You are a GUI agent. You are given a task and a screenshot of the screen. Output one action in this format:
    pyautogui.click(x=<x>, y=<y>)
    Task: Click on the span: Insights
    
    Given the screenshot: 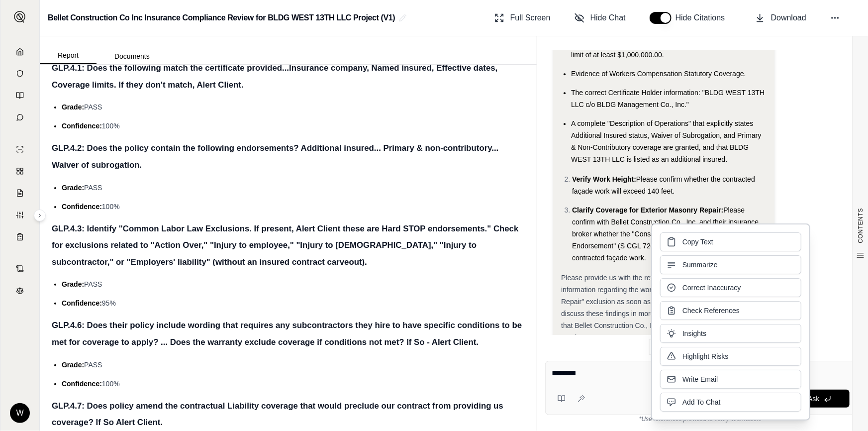 What is the action you would take?
    pyautogui.click(x=694, y=333)
    